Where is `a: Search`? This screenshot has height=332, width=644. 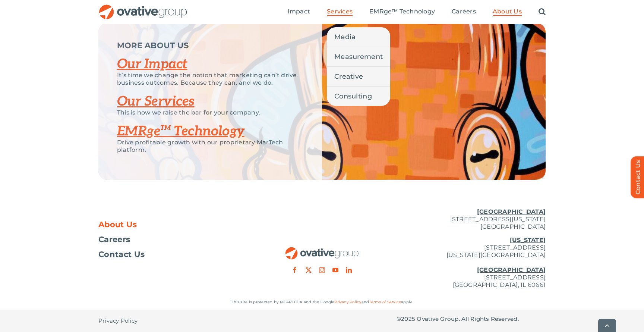 a: Search is located at coordinates (542, 12).